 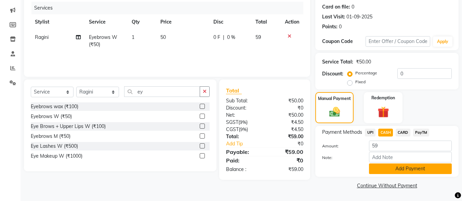 What do you see at coordinates (258, 37) in the screenshot?
I see `span: 59` at bounding box center [258, 37].